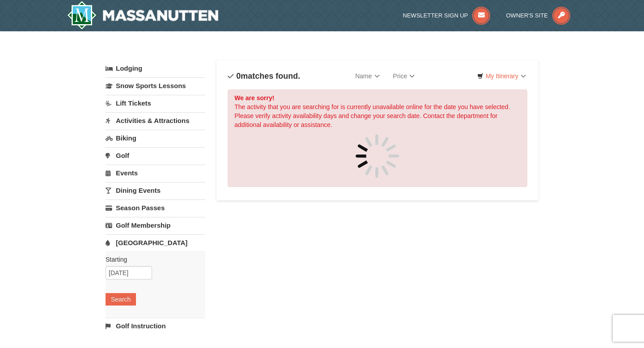 The height and width of the screenshot is (348, 644). What do you see at coordinates (155, 208) in the screenshot?
I see `a: Season Passes` at bounding box center [155, 208].